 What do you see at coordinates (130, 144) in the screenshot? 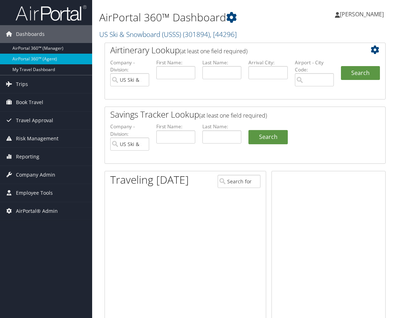
I see `input: search accounts` at bounding box center [130, 144].